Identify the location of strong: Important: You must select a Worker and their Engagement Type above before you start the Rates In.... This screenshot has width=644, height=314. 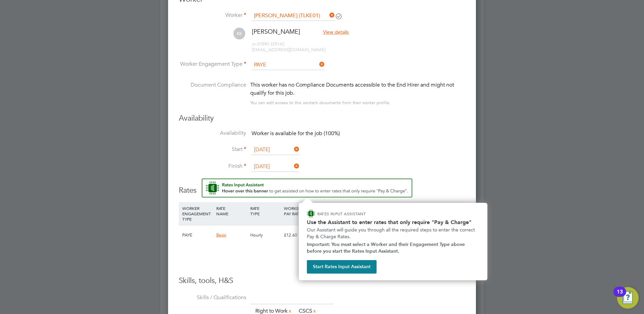
(386, 247).